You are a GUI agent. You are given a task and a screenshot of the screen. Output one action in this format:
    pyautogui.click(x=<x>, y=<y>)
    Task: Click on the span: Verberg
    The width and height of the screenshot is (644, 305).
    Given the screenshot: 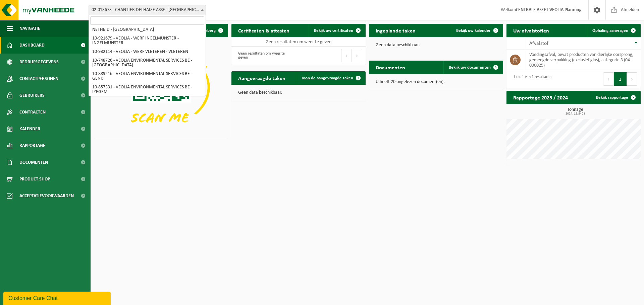 What is the action you would take?
    pyautogui.click(x=209, y=31)
    